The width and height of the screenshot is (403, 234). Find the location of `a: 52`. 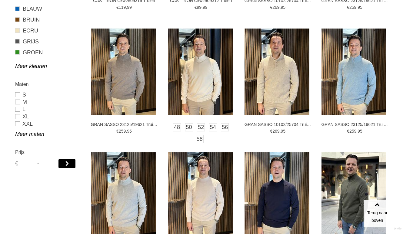

a: 52 is located at coordinates (201, 127).